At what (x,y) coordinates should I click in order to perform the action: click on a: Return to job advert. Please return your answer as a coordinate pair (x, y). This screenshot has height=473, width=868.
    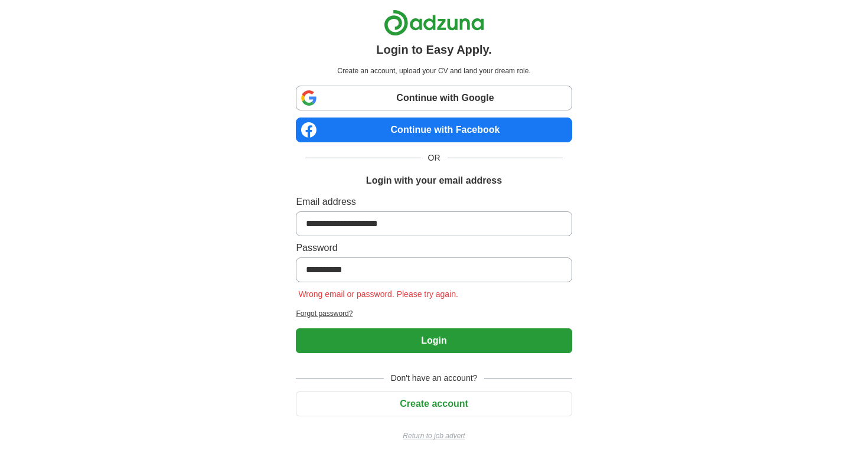
    Looking at the image, I should click on (434, 436).